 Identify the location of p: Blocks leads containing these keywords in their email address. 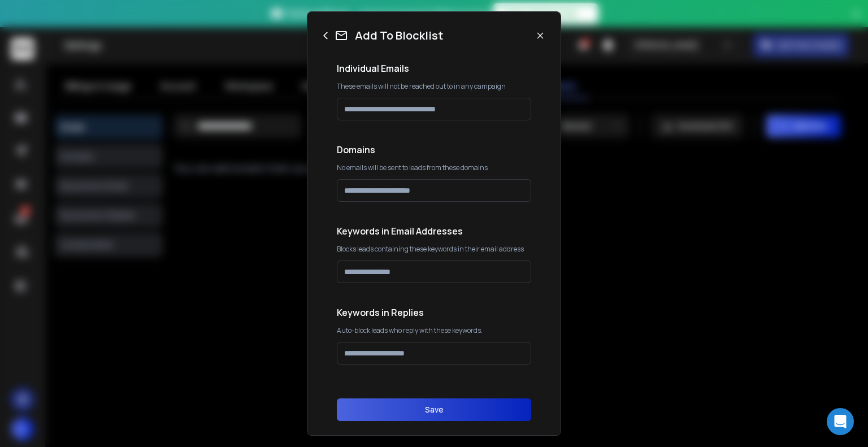
(434, 249).